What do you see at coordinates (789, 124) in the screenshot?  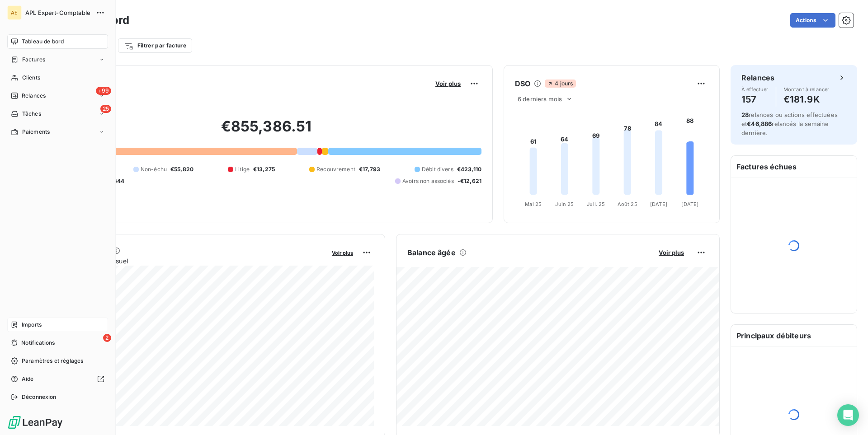 I see `span: relances ou actions effectuées et relancés la semaine dernière.` at bounding box center [789, 124].